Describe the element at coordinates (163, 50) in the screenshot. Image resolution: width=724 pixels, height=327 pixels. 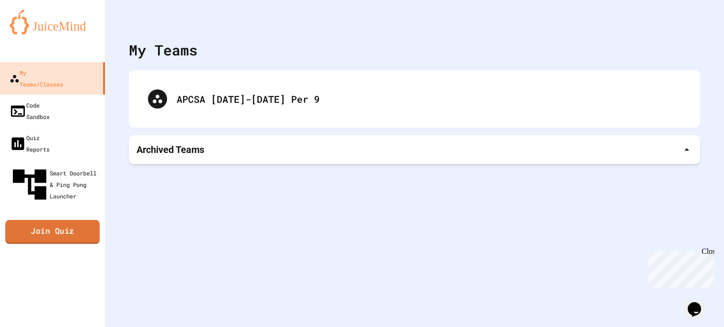
I see `div: My Teams` at that location.